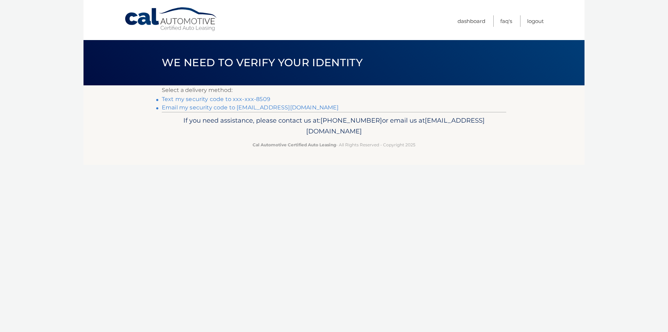 This screenshot has height=332, width=668. I want to click on a: Logout, so click(535, 21).